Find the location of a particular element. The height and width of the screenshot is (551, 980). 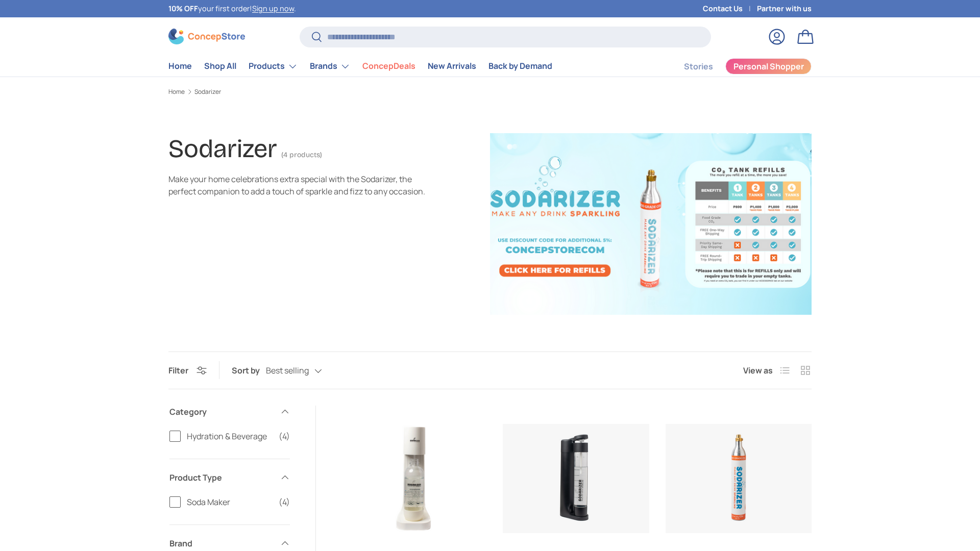

a: Sodarizer is located at coordinates (208, 92).